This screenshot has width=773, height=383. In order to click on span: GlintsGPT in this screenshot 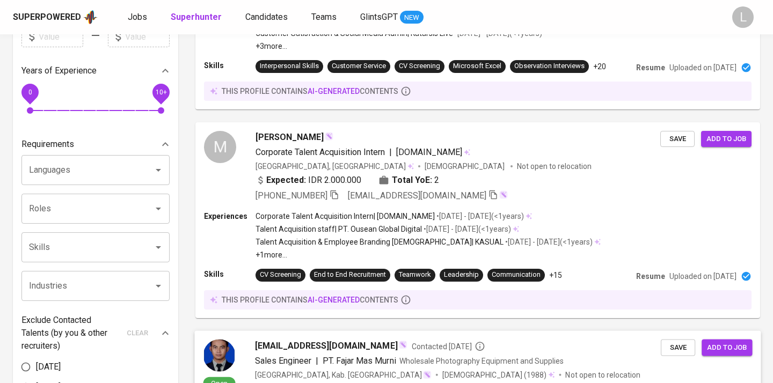, I will do `click(379, 17)`.